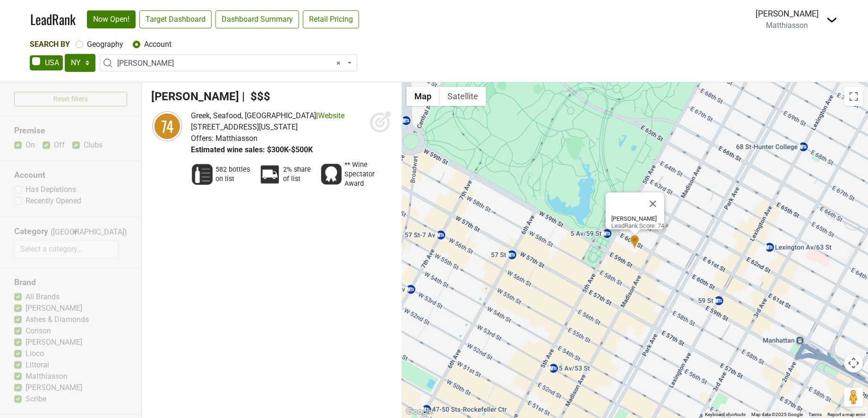  What do you see at coordinates (777, 414) in the screenshot?
I see `span: Map data ©2025 Google` at bounding box center [777, 414].